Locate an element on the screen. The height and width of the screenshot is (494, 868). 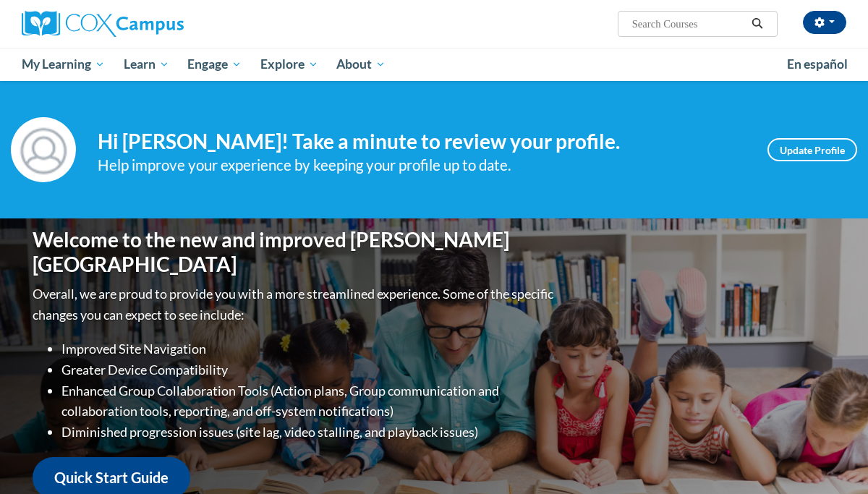
span: Explore is located at coordinates (289, 65).